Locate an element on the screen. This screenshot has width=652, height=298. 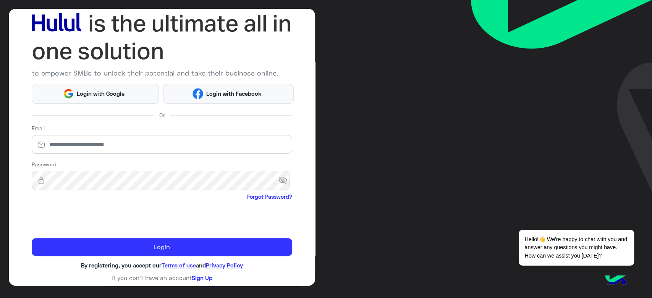
button: Login with Google is located at coordinates (95, 94).